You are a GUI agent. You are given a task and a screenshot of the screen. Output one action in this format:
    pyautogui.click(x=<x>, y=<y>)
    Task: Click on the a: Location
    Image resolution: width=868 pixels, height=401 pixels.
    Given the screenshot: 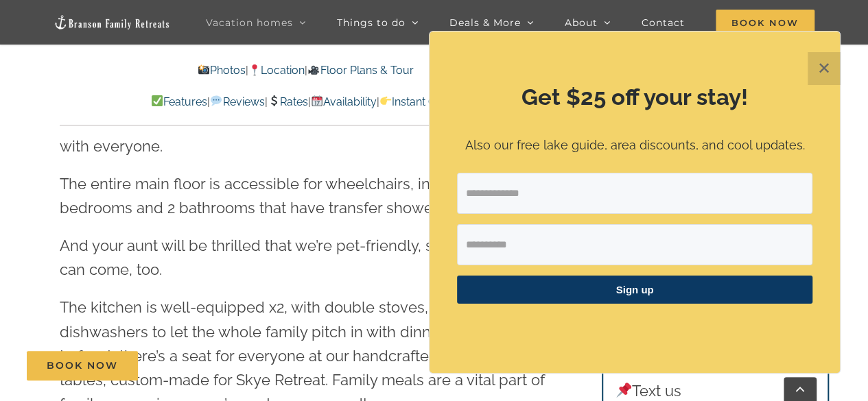 What is the action you would take?
    pyautogui.click(x=277, y=70)
    